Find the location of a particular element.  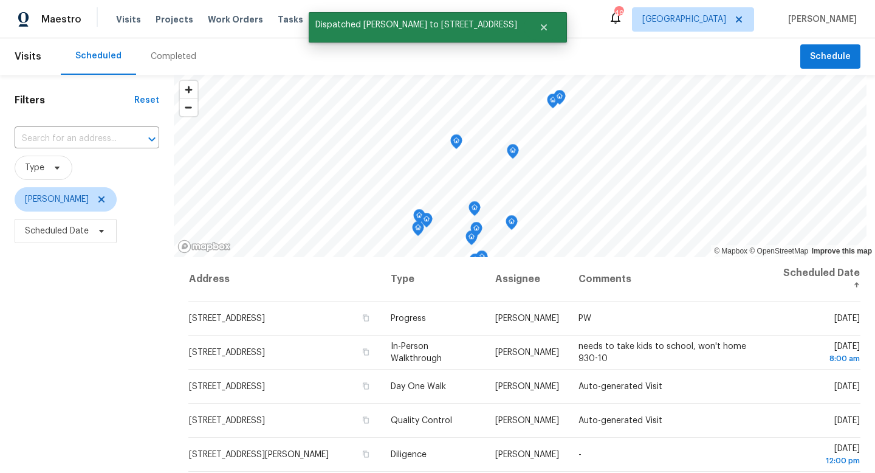

span: PW is located at coordinates (584, 318).